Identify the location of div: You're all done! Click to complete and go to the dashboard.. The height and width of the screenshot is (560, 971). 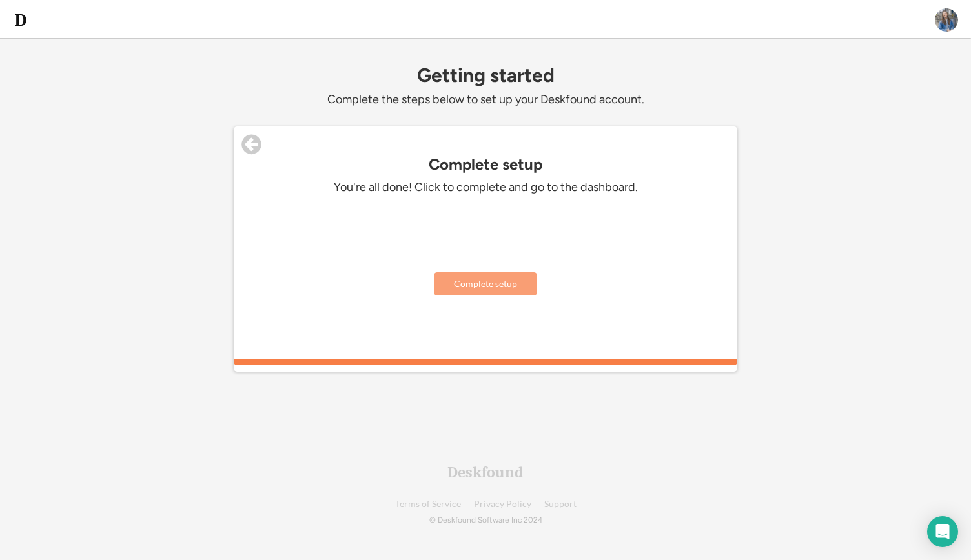
(486, 187).